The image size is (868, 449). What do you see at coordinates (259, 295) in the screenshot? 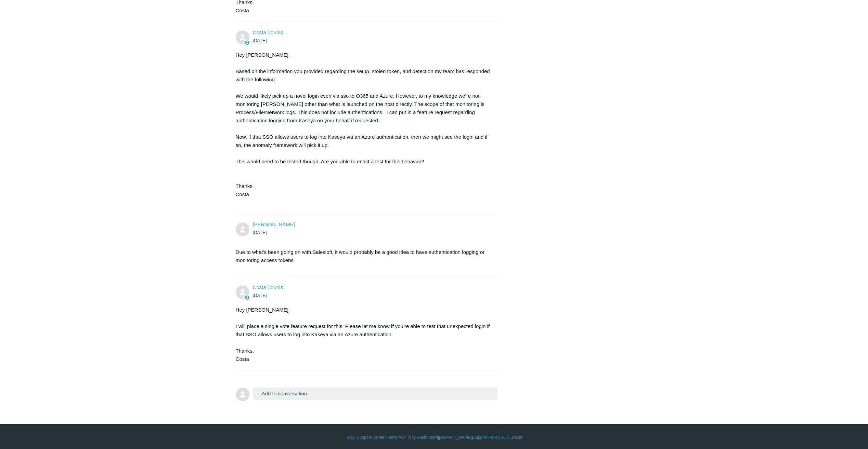
I see `time: 09/12/2025, 09:48` at bounding box center [259, 295].